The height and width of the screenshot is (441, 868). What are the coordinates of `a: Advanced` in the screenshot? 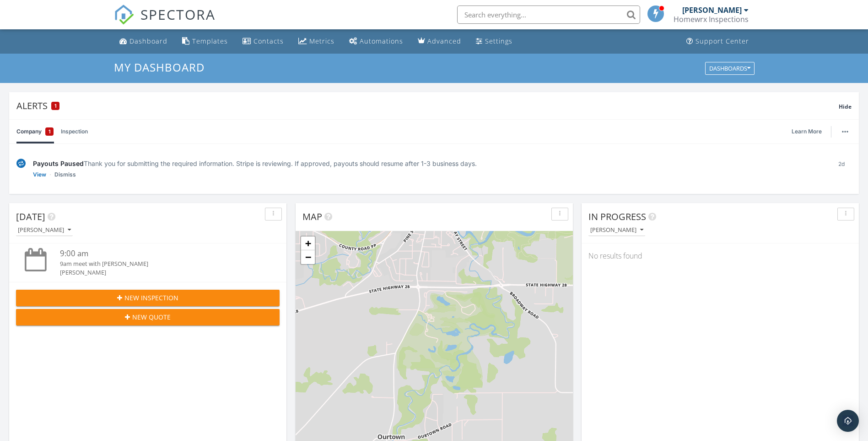 It's located at (439, 41).